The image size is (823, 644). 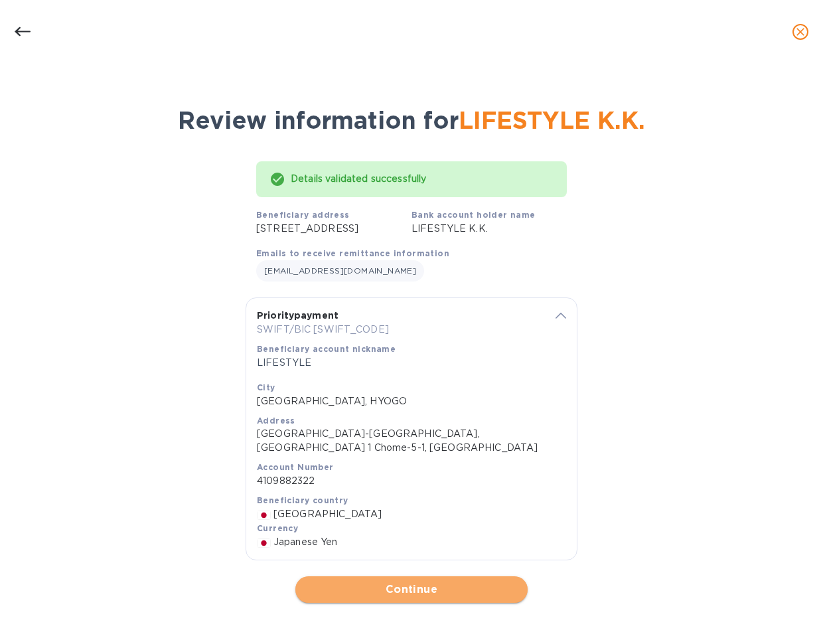 I want to click on b: Bank account holder name, so click(x=473, y=214).